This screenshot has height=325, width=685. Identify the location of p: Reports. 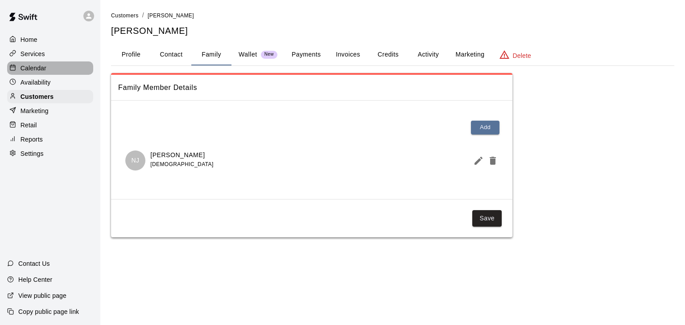
(32, 140).